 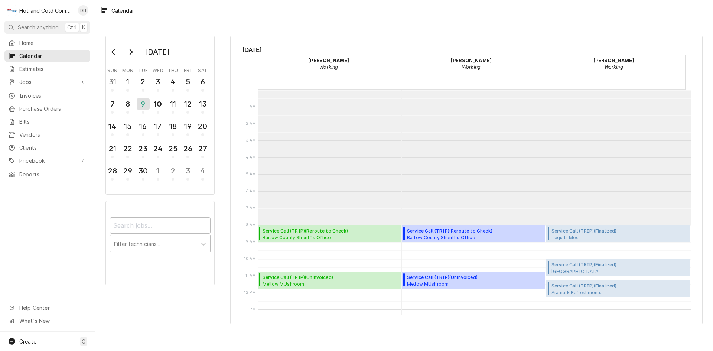 I want to click on div: 7, so click(x=112, y=104).